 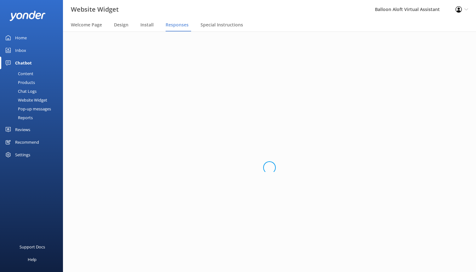 What do you see at coordinates (121, 25) in the screenshot?
I see `span: Design` at bounding box center [121, 25].